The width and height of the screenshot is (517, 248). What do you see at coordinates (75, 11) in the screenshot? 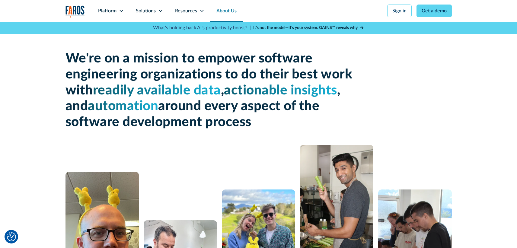
I see `img: Logo of the analytics and reporting company Faros.` at bounding box center [75, 11].